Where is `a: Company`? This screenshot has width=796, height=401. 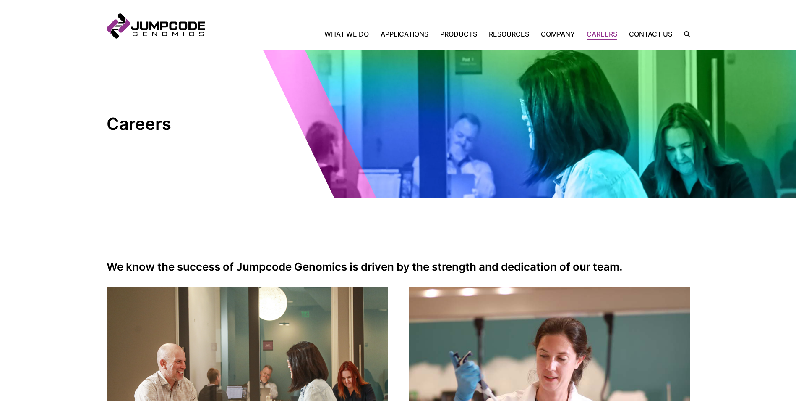
a: Company is located at coordinates (558, 34).